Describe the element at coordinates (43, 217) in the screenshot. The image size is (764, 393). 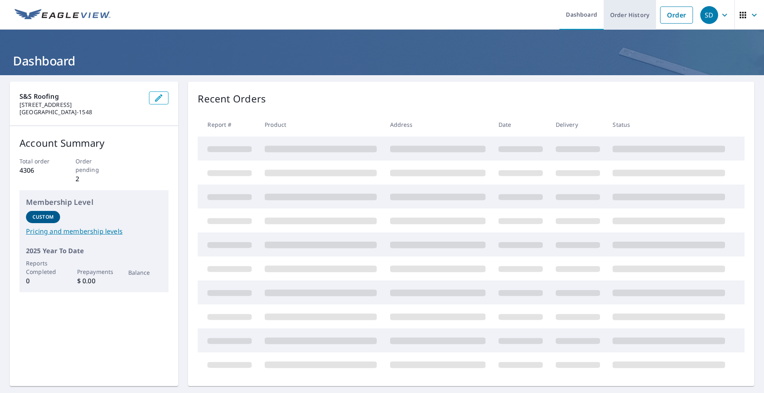
I see `p: Custom` at that location.